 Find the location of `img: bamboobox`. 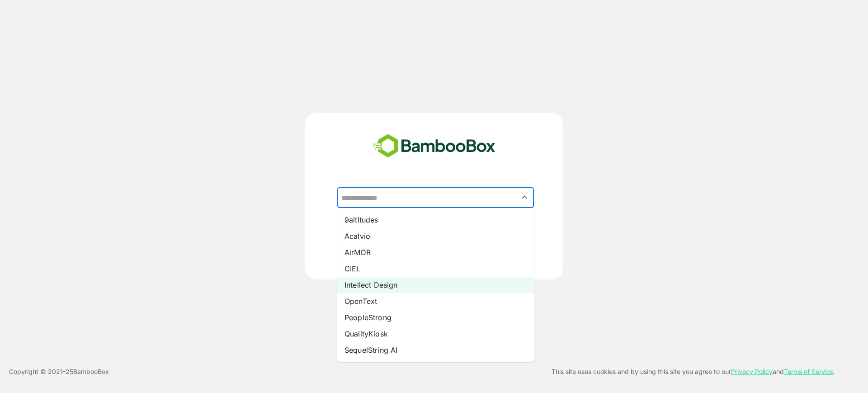

img: bamboobox is located at coordinates (434, 146).